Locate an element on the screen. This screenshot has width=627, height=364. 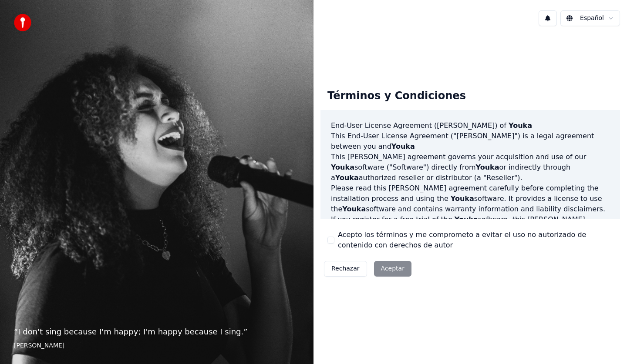
label: Acepto los términos y me comprometo a evitar el uso no autorizado de contenido con derechos de autor is located at coordinates (476, 240).